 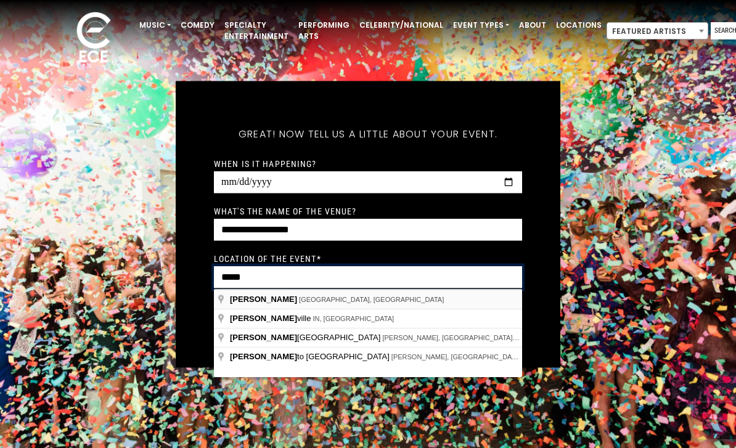 What do you see at coordinates (94, 38) in the screenshot?
I see `img: ece_new_logo_whitev2-1.png` at bounding box center [94, 38].